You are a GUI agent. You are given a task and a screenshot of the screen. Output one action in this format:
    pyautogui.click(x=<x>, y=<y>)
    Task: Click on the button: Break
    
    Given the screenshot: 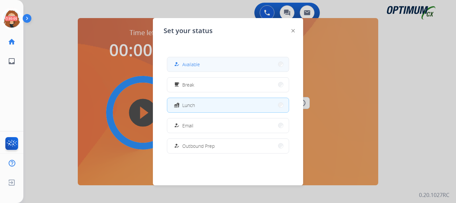 What is the action you would take?
    pyautogui.click(x=228, y=84)
    